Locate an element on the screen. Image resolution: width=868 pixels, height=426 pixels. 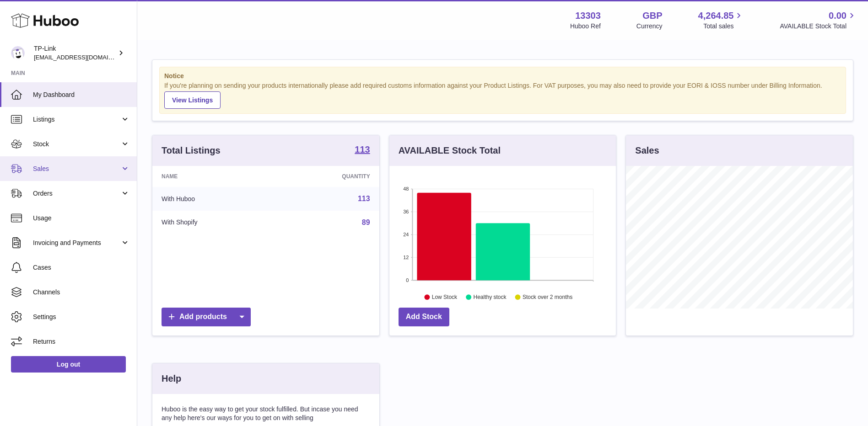
td: With Huboo is located at coordinates (214, 199).